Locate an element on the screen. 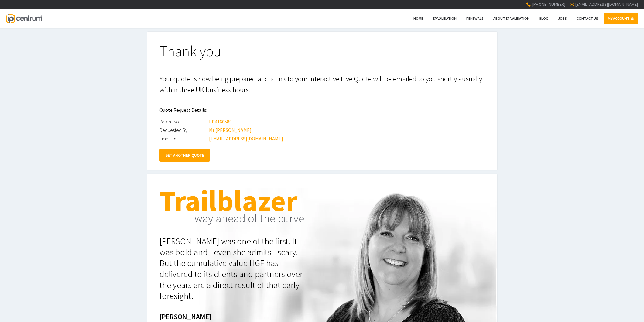  a: MY ACCOUNT is located at coordinates (621, 19).